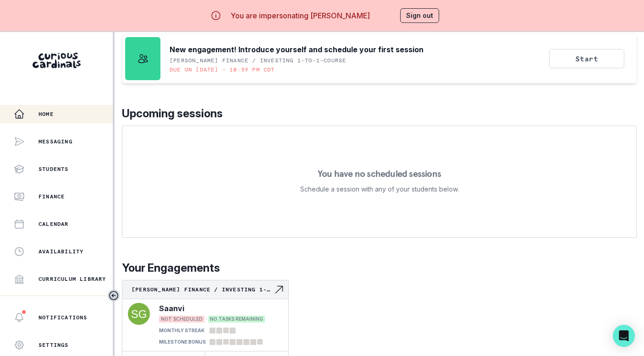 Image resolution: width=644 pixels, height=356 pixels. I want to click on p: Schedule a session with any of your students below., so click(379, 189).